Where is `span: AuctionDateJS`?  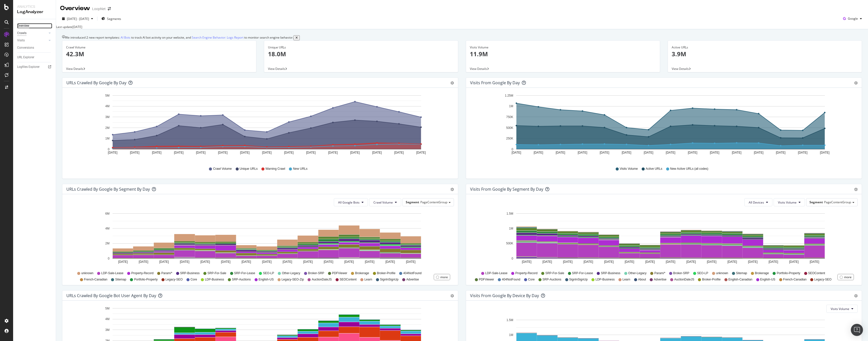 span: AuctionDateJS is located at coordinates (322, 280).